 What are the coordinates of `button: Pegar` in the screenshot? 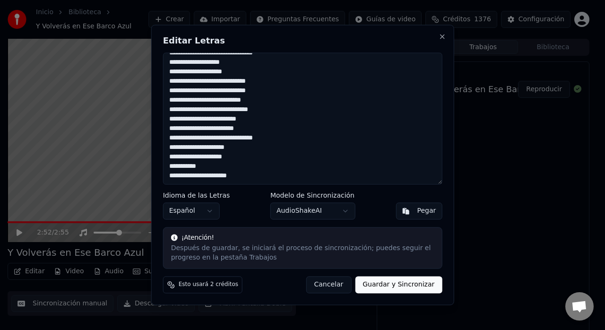 It's located at (420, 211).